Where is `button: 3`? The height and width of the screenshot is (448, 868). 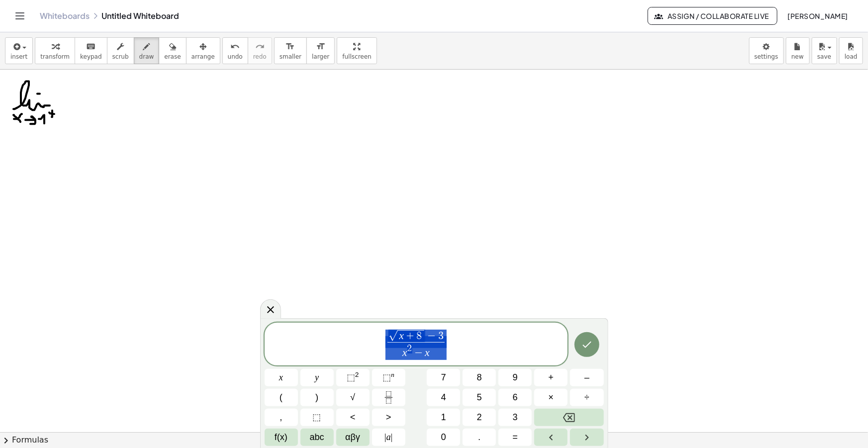 button: 3 is located at coordinates (515, 417).